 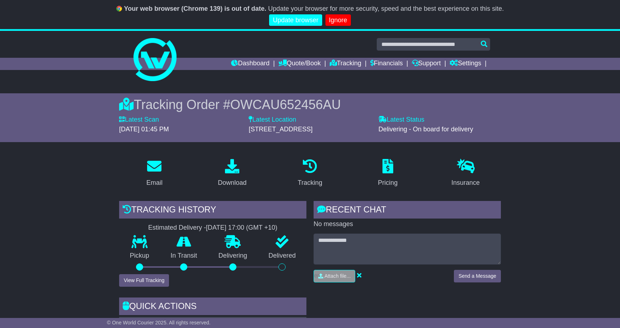 What do you see at coordinates (407, 224) in the screenshot?
I see `p: No messages` at bounding box center [407, 224].